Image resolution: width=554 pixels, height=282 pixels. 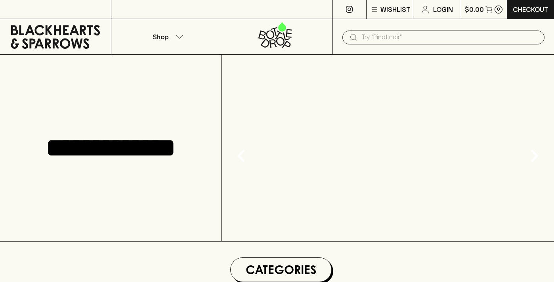 I want to click on button: Previous, so click(x=241, y=156).